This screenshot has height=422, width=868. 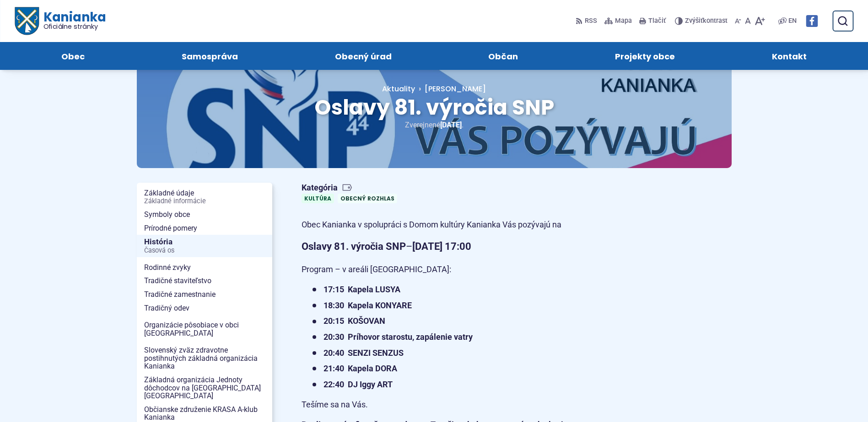 What do you see at coordinates (204, 268) in the screenshot?
I see `span: Rodinné zvyky` at bounding box center [204, 268].